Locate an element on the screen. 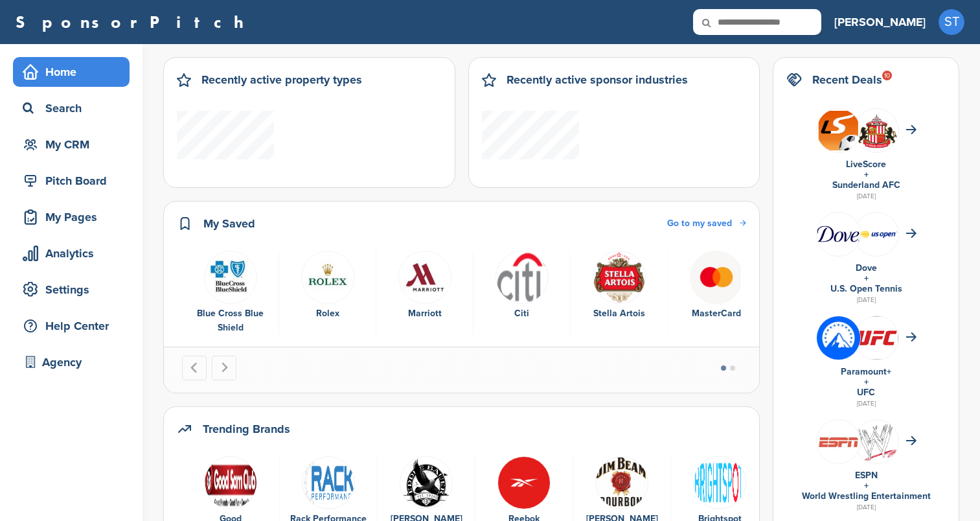 This screenshot has width=980, height=521. button: Next slide is located at coordinates (224, 368).